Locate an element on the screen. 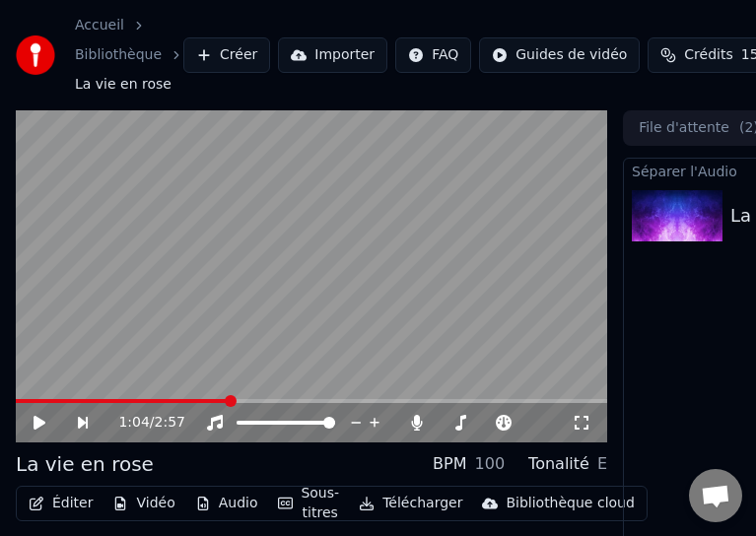  nav: breadcrumb is located at coordinates (129, 55).